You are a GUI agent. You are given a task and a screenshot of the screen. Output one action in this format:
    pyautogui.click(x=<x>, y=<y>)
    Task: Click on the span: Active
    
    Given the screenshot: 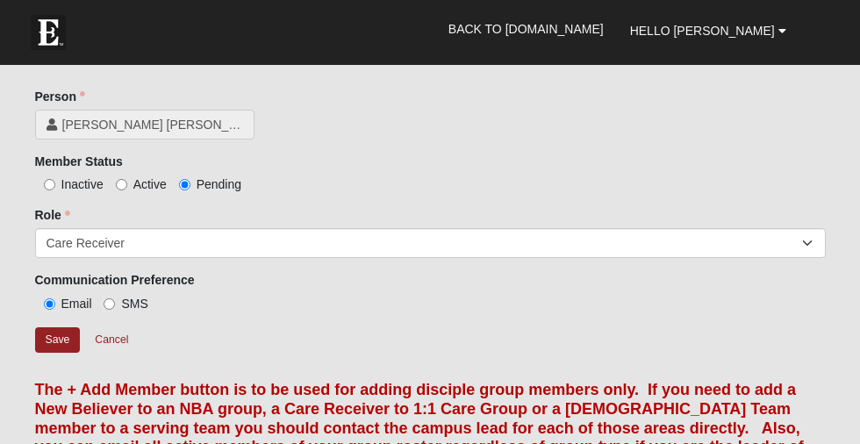 What is the action you would take?
    pyautogui.click(x=150, y=184)
    